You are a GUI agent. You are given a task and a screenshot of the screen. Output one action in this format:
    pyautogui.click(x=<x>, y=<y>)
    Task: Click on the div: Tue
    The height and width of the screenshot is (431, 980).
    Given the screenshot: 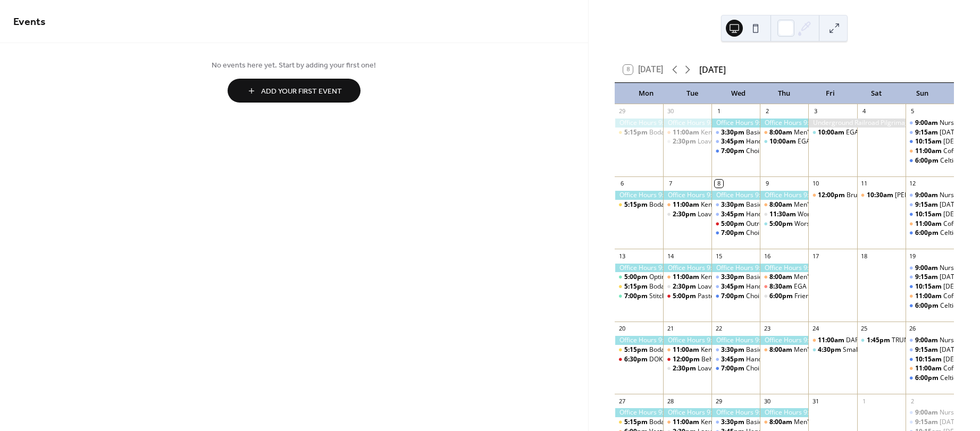 What is the action you would take?
    pyautogui.click(x=692, y=93)
    